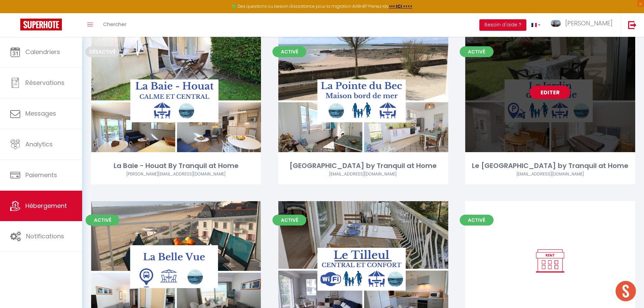  I want to click on strong: >>> ICI <<<<, so click(400, 6).